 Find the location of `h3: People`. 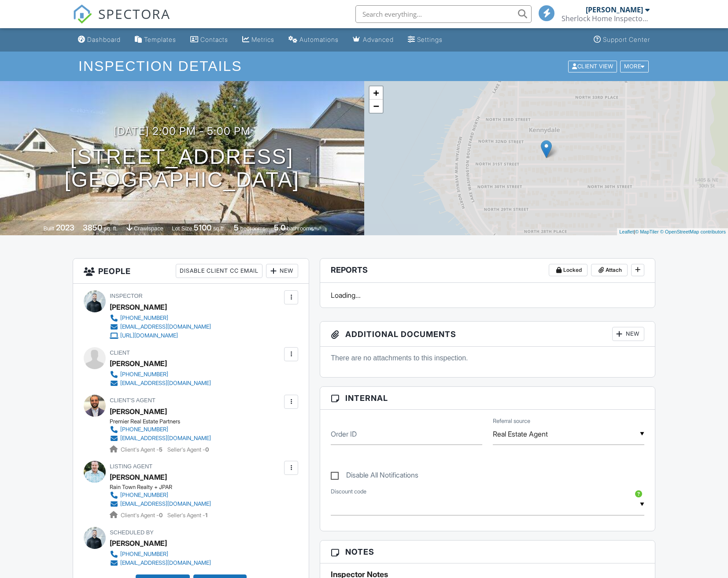

h3: People is located at coordinates (191, 271).